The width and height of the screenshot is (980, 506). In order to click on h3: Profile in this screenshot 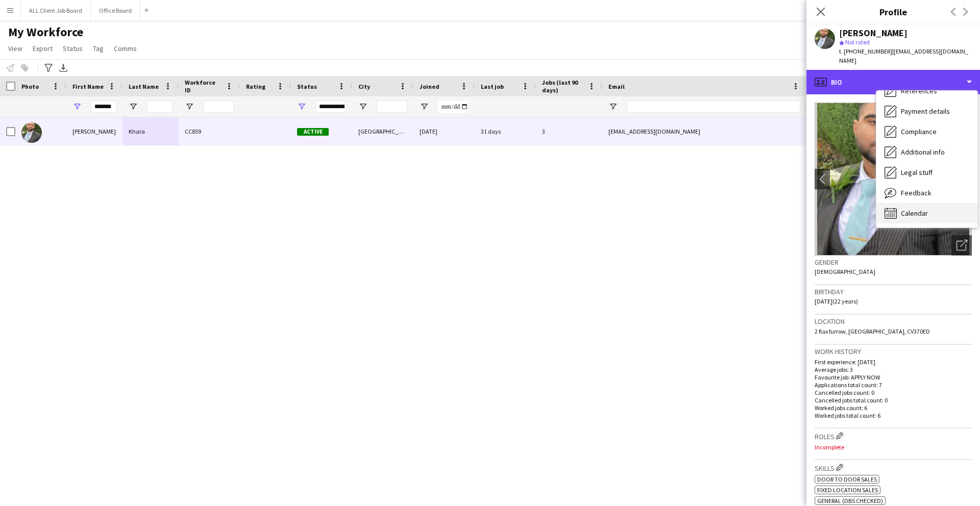, I will do `click(893, 12)`.